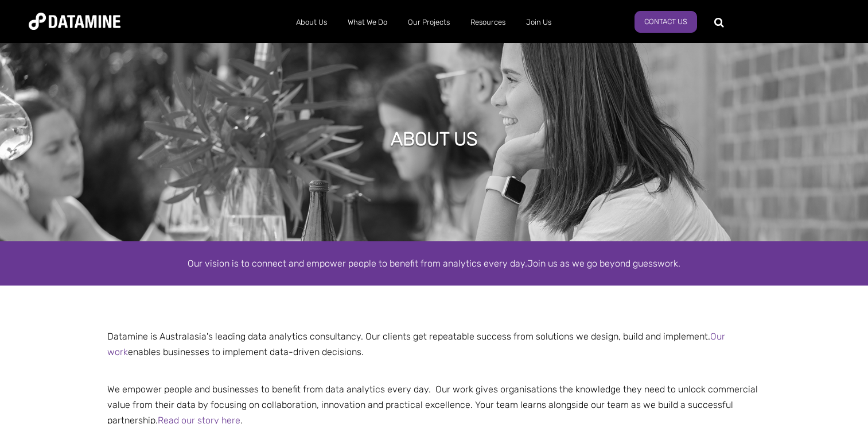  What do you see at coordinates (357, 263) in the screenshot?
I see `span: Our vision is to connect and empower people to benefit from analytics every day.` at bounding box center [357, 263].